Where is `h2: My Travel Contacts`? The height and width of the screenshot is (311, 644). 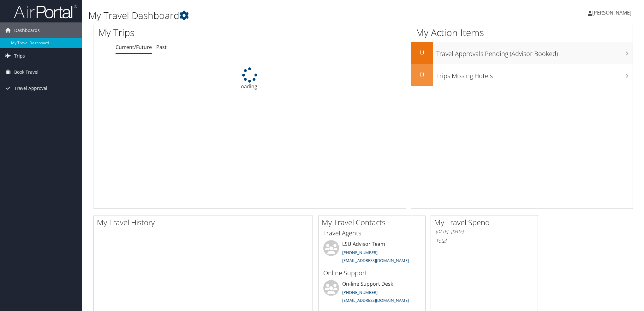 h2: My Travel Contacts is located at coordinates (374, 222).